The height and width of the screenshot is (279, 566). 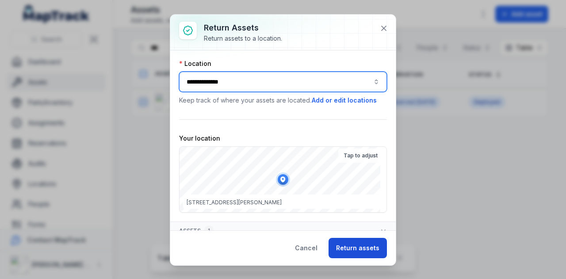 What do you see at coordinates (306, 248) in the screenshot?
I see `button: Cancel` at bounding box center [306, 248].